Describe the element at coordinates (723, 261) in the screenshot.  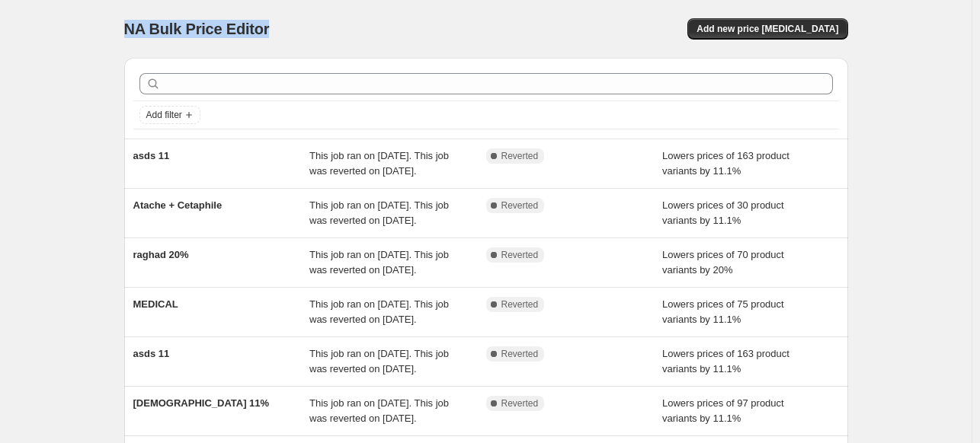
I see `span: Lowers prices of 70 product variants by 20%` at that location.